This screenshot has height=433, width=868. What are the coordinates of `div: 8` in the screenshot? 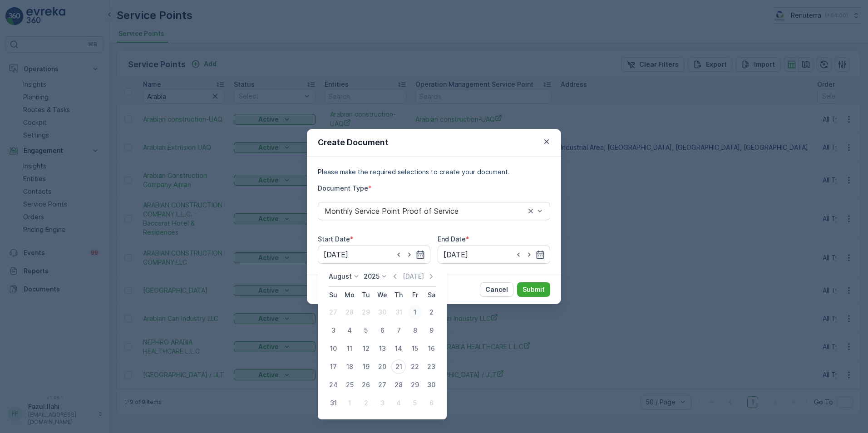 It's located at (415, 331).